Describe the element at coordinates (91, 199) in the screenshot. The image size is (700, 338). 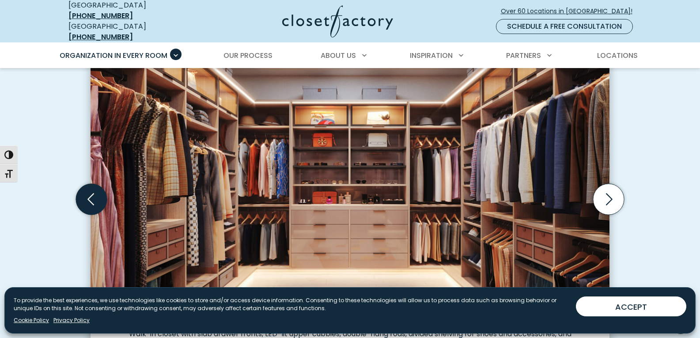
I see `button: Previous slide` at that location.